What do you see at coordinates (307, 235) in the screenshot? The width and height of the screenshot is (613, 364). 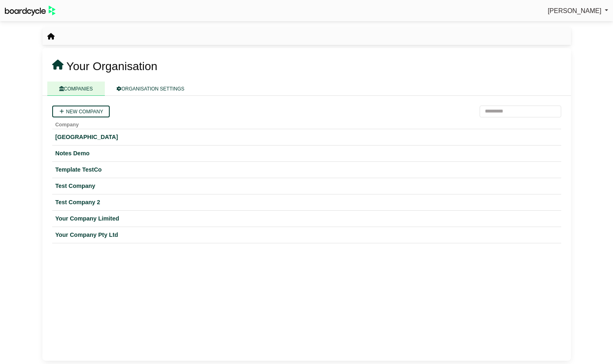 I see `div: Your Company Pty Ltd` at bounding box center [307, 235].